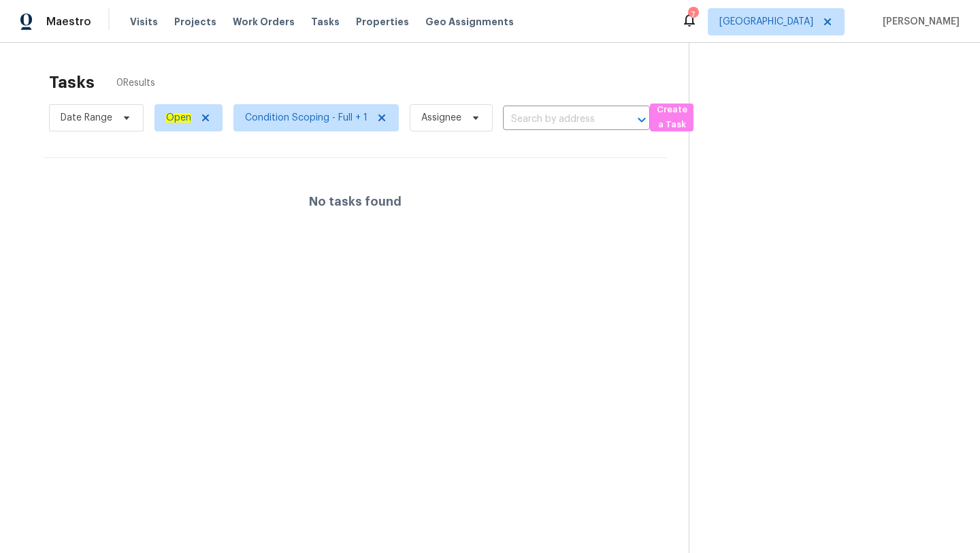 This screenshot has height=553, width=980. Describe the element at coordinates (693, 15) in the screenshot. I see `div: 7` at that location.